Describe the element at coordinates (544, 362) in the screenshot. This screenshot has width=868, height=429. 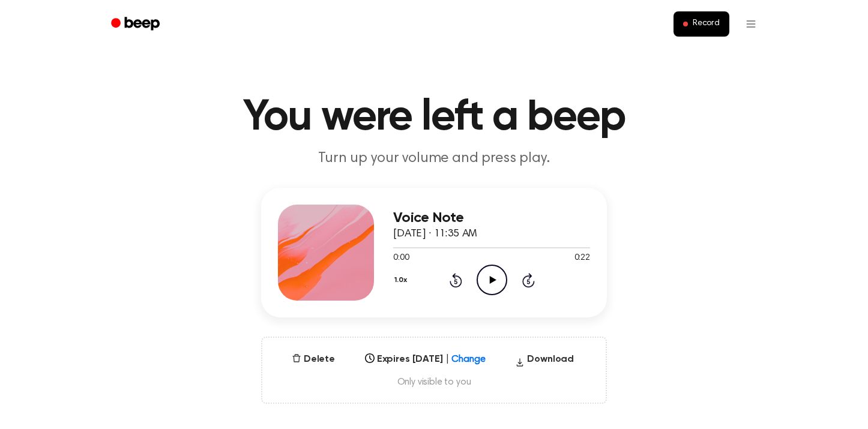
I see `button: Download` at that location.